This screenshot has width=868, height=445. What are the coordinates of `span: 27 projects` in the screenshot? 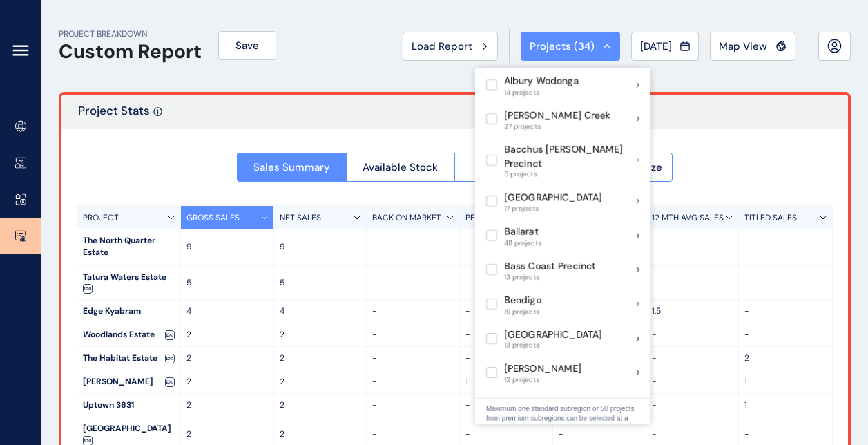 It's located at (557, 127).